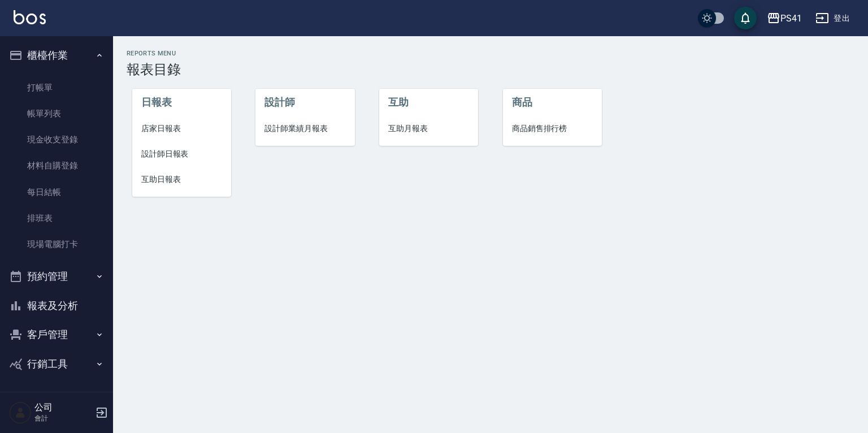 The image size is (868, 433). What do you see at coordinates (57, 364) in the screenshot?
I see `button: 行銷工具` at bounding box center [57, 364].